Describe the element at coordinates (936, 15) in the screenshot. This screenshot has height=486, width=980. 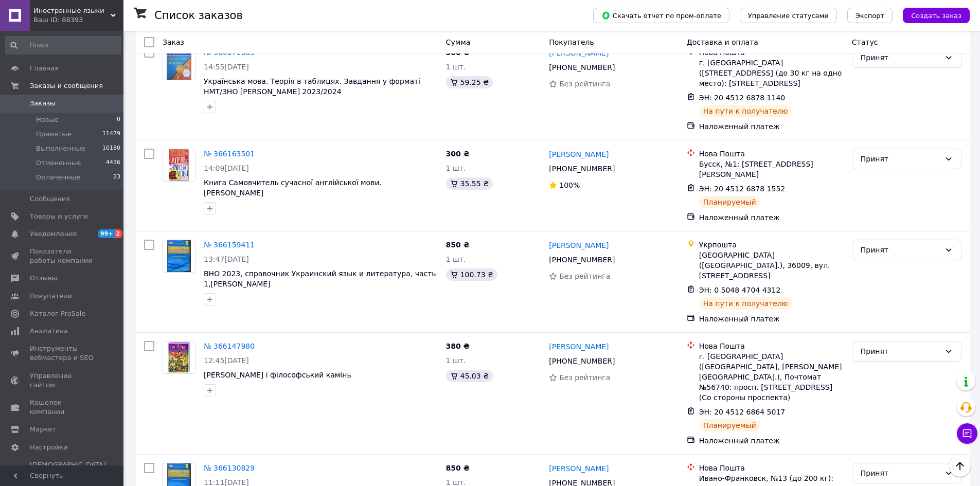
I see `span: Создать заказ` at that location.